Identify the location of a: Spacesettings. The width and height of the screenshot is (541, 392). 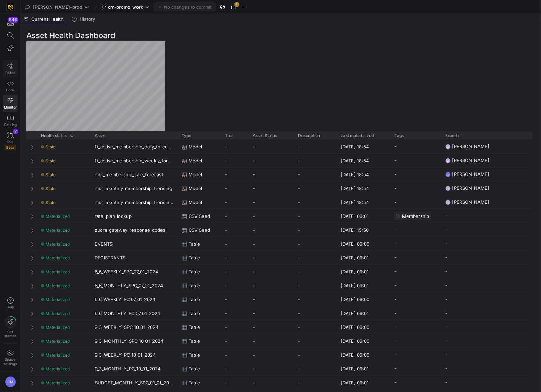
(10, 358).